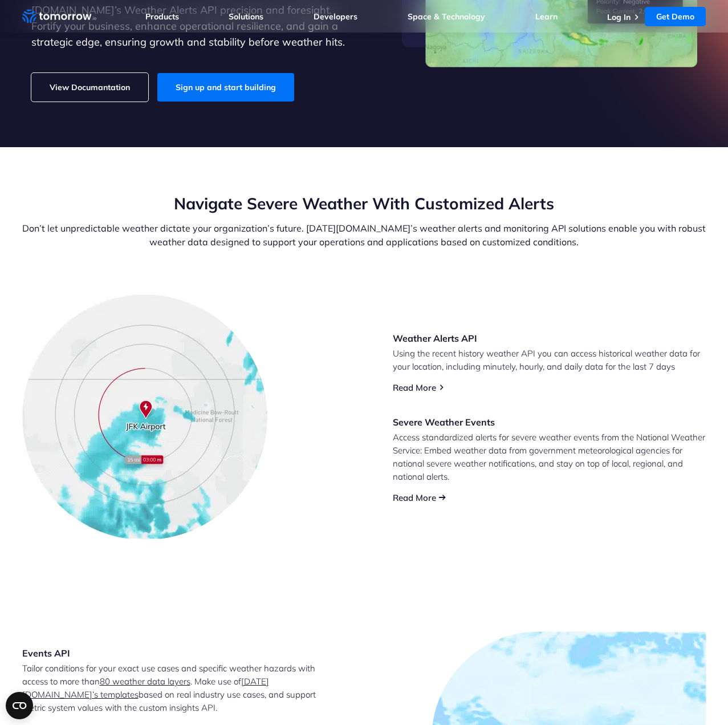  What do you see at coordinates (145, 681) in the screenshot?
I see `a: 80 weather data layers` at bounding box center [145, 681].